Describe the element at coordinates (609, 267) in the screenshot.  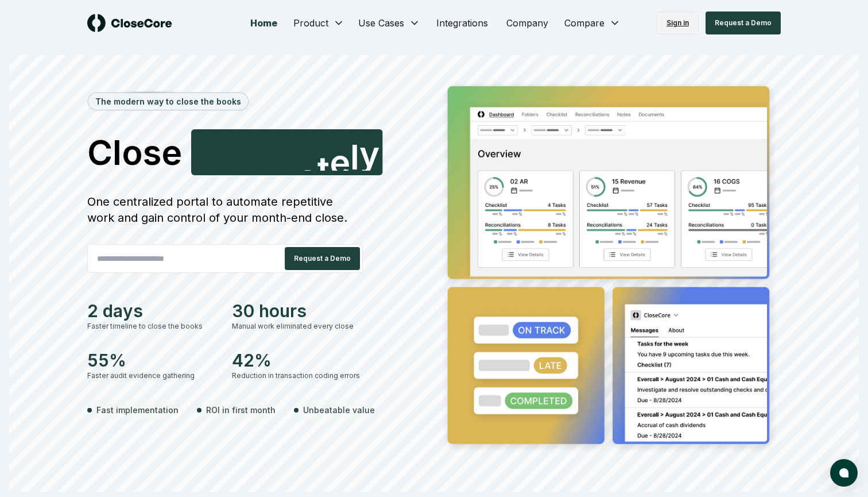
I see `img: Jumbotron` at that location.